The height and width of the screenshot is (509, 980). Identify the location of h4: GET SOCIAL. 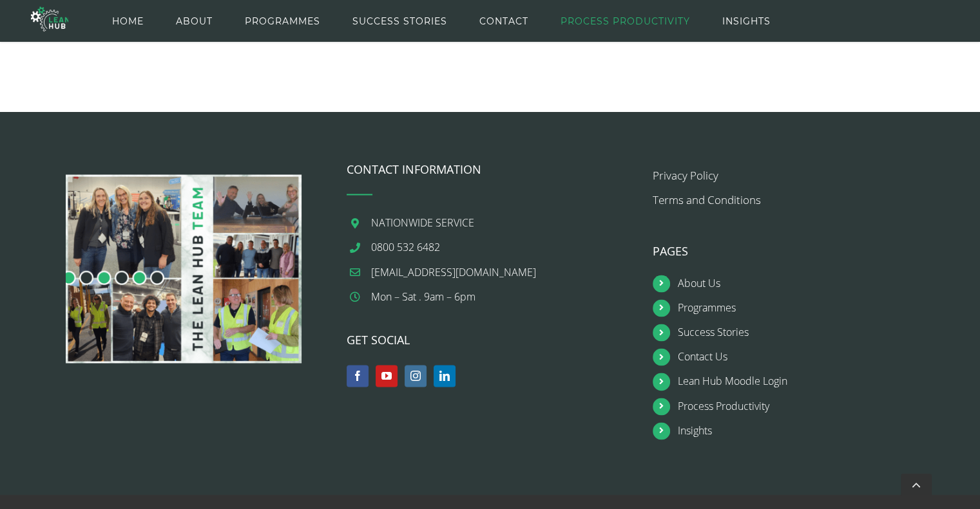
(490, 340).